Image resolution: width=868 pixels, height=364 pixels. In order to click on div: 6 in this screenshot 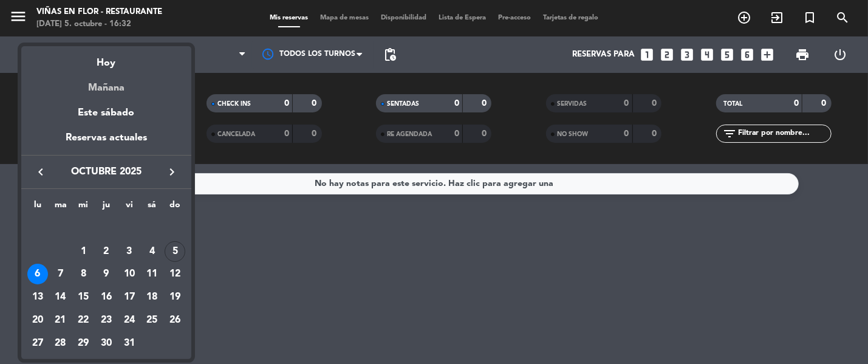, I will do `click(37, 274)`.